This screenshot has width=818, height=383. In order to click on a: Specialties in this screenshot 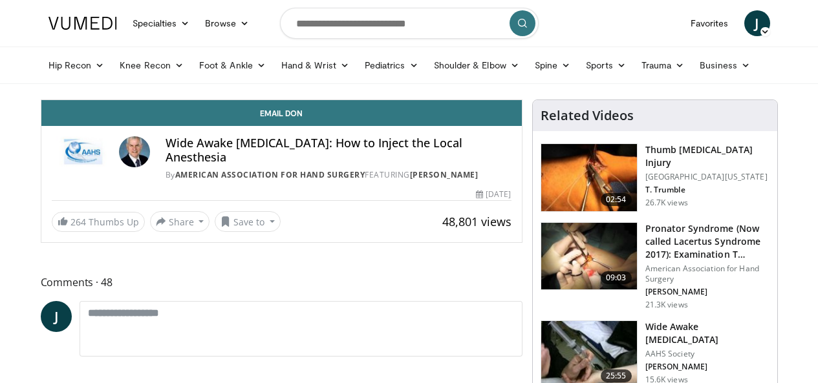, I will do `click(161, 23)`.